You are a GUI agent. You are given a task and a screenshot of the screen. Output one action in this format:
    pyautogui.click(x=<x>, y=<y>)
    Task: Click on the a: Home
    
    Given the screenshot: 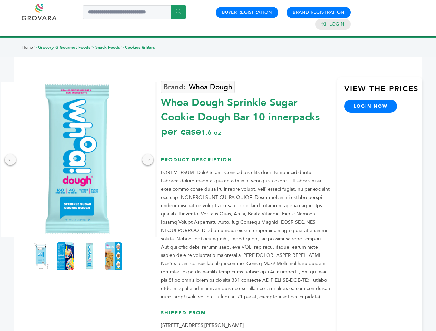 What is the action you would take?
    pyautogui.click(x=27, y=47)
    